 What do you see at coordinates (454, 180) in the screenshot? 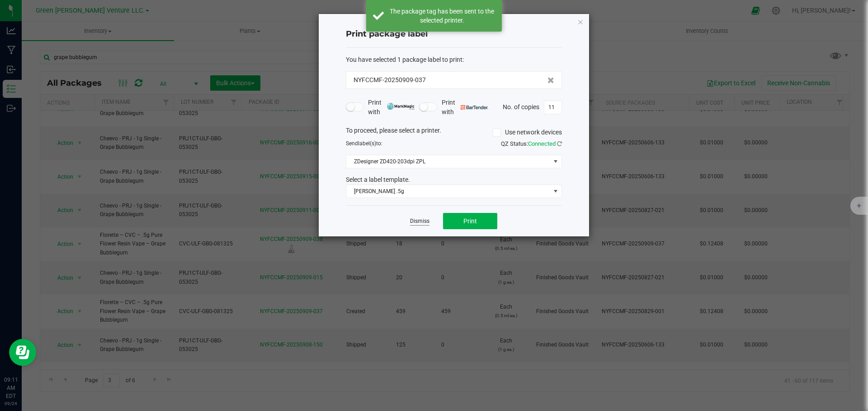
I see `div: Select a label template.` at bounding box center [454, 180].